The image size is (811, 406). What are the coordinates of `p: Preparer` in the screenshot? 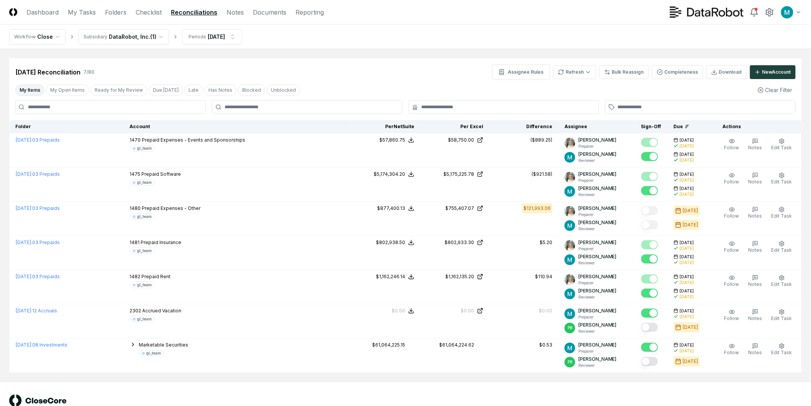 It's located at (598, 214).